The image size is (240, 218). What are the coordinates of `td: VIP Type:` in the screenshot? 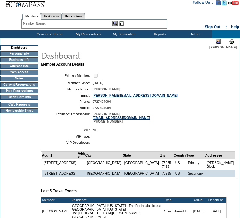 It's located at (67, 136).